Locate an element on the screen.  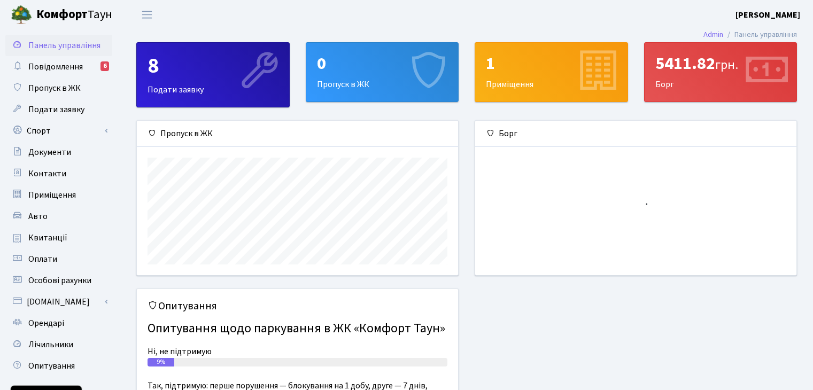
span: Оплати is located at coordinates (43, 259).